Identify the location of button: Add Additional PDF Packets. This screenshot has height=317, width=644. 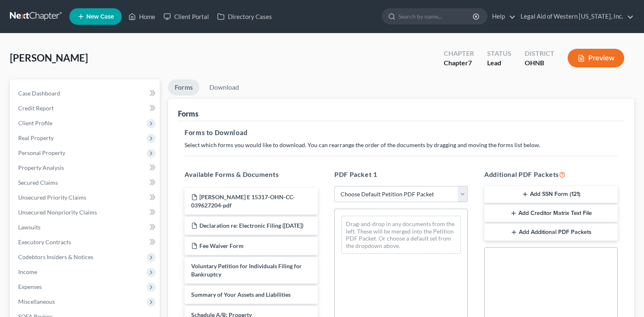
(551, 232).